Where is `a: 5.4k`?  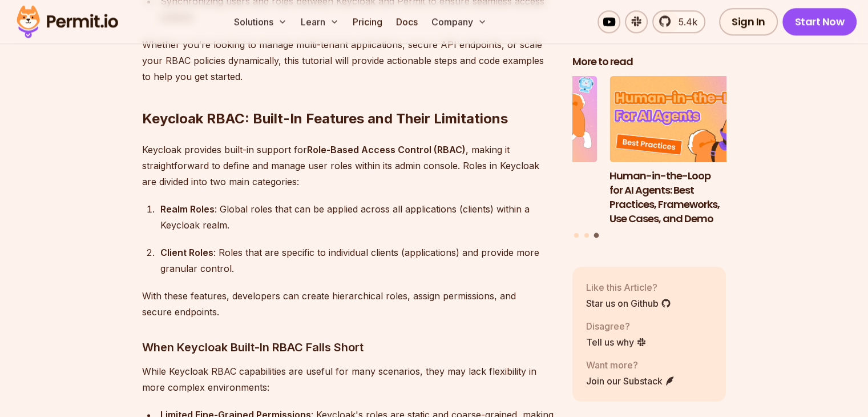
a: 5.4k is located at coordinates (678, 22).